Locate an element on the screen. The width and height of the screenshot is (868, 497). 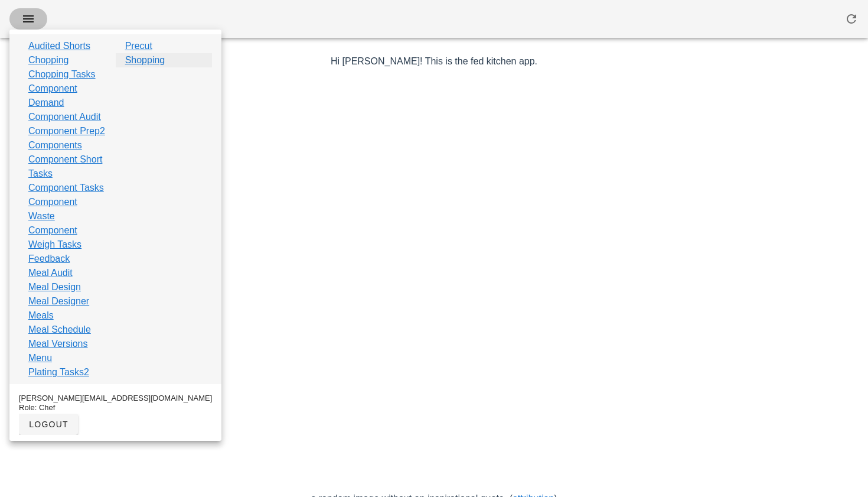
a: Component Weigh Tasks is located at coordinates (67, 237).